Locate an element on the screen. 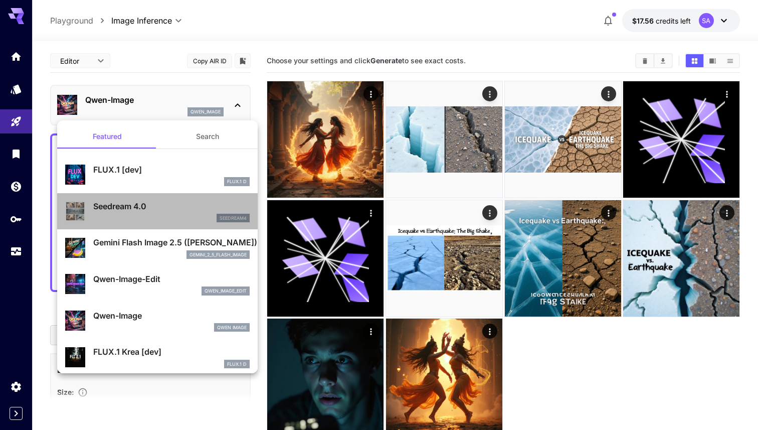  p: gemini_2_5_flash_image is located at coordinates (218, 255).